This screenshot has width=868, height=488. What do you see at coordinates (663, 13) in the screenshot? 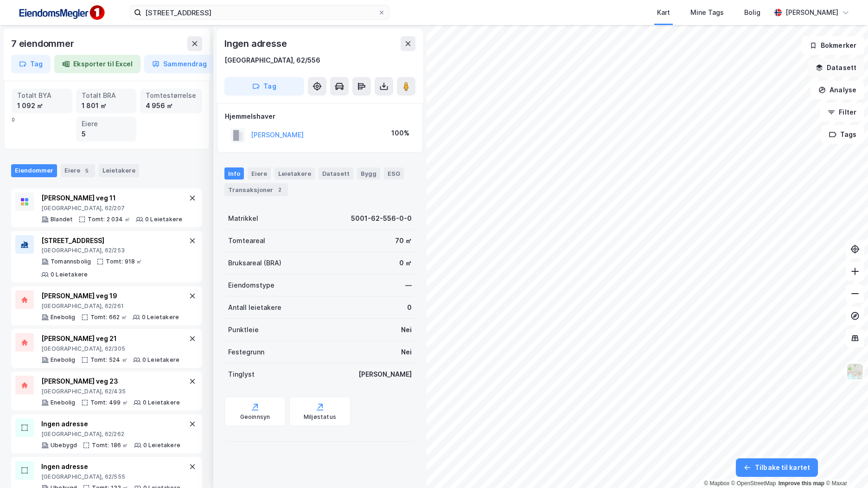
I see `div: Kart` at bounding box center [663, 13].